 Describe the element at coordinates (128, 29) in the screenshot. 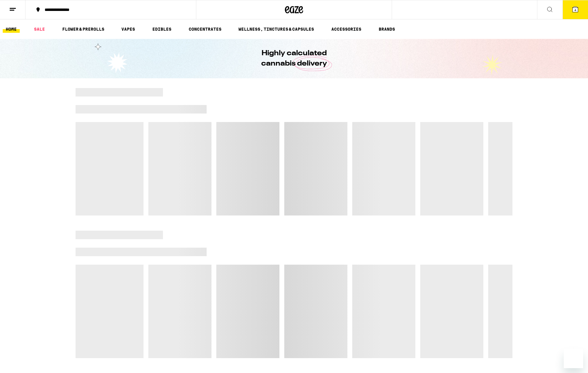

I see `a: VAPES` at that location.